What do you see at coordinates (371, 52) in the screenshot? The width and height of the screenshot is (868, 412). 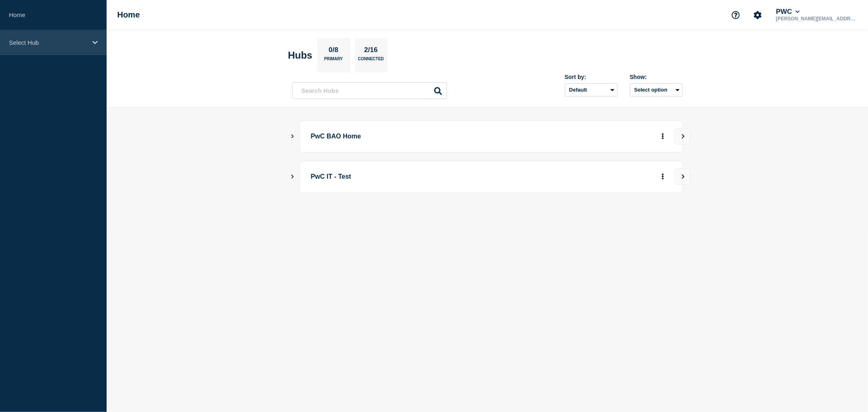 I see `p: 2/16` at bounding box center [371, 52].